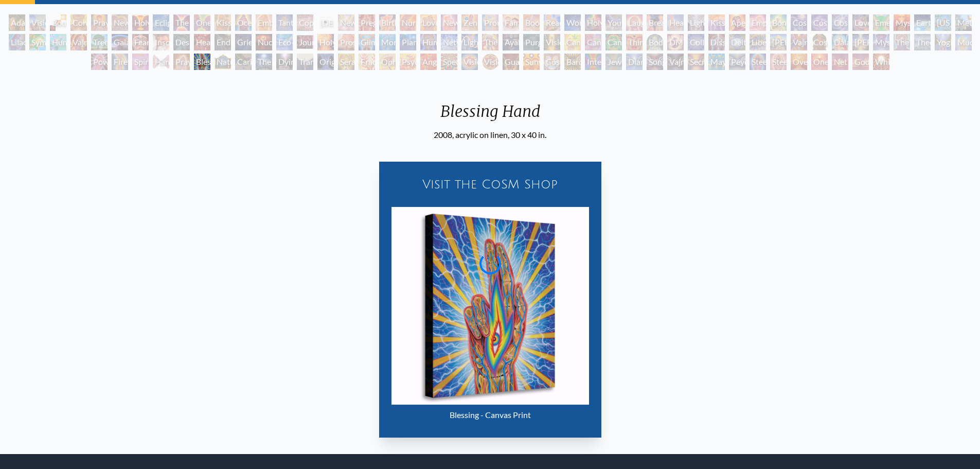  Describe the element at coordinates (181, 62) in the screenshot. I see `div: Praying Hands` at that location.